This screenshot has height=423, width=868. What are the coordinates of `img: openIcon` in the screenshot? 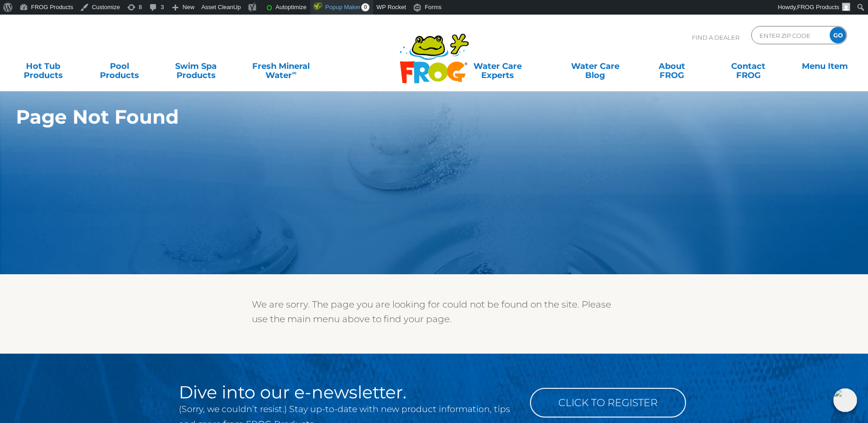 It's located at (845, 400).